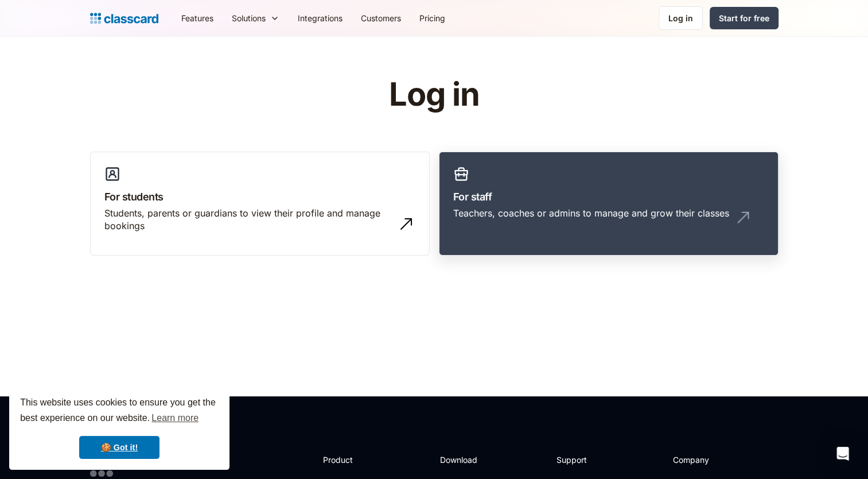 The width and height of the screenshot is (868, 479). Describe the element at coordinates (681, 18) in the screenshot. I see `a: Log in` at that location.